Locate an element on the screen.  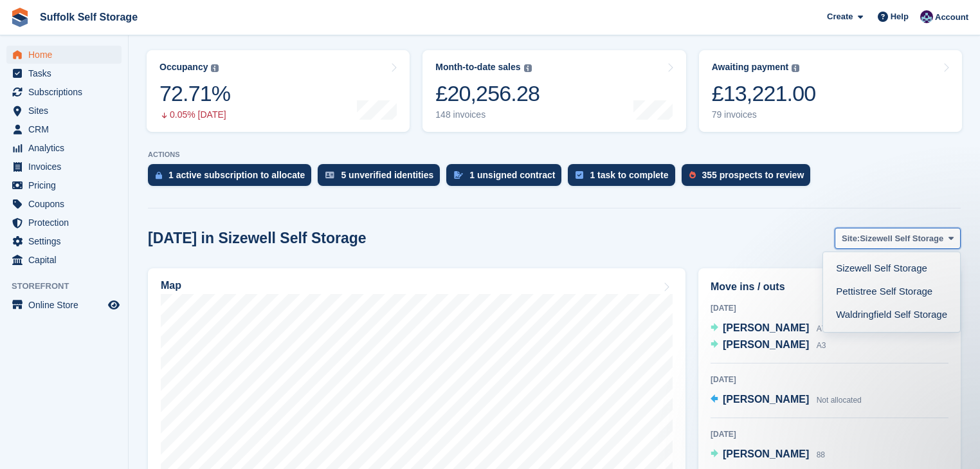
span: 88 is located at coordinates (821, 456).